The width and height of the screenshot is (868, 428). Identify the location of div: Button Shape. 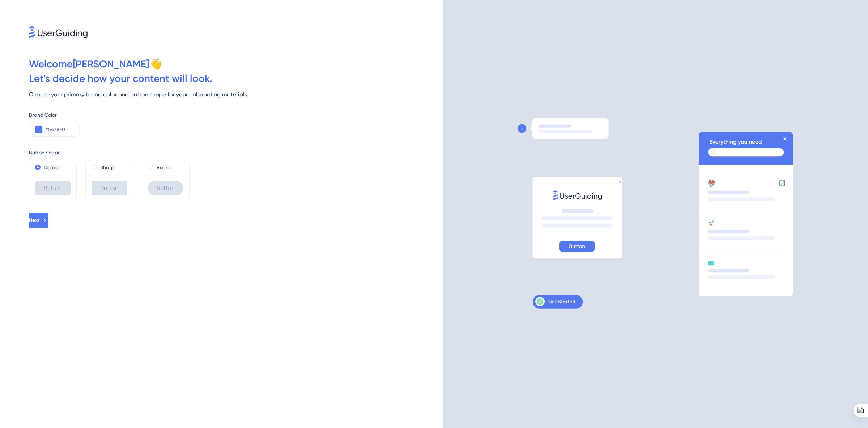
(236, 152).